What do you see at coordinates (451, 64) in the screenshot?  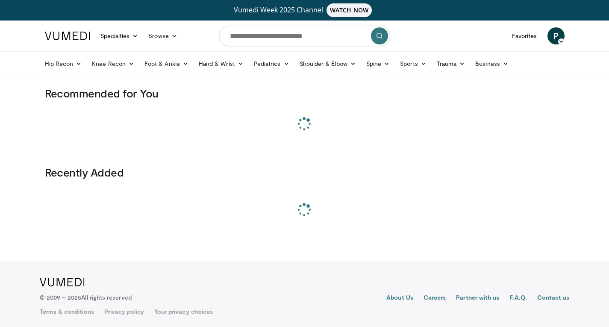 I see `a: Trauma` at bounding box center [451, 64].